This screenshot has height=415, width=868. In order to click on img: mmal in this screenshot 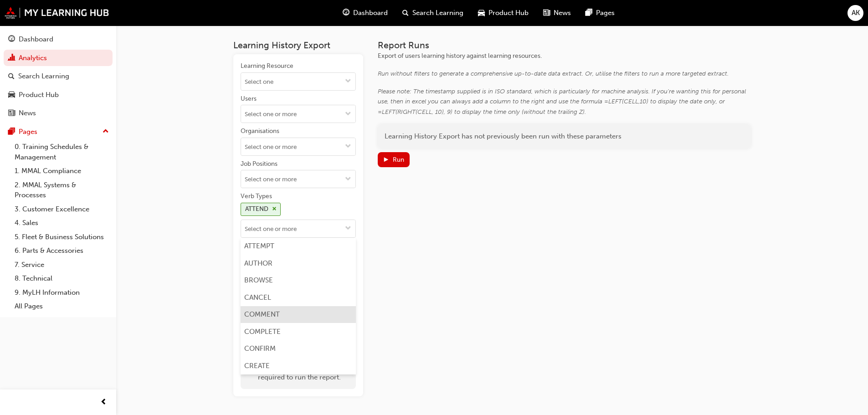, I will do `click(57, 13)`.